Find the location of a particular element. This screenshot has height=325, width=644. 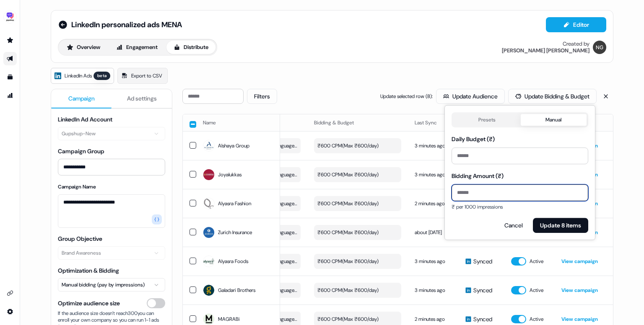

label: Bidding Amount (₹) is located at coordinates (478, 176).